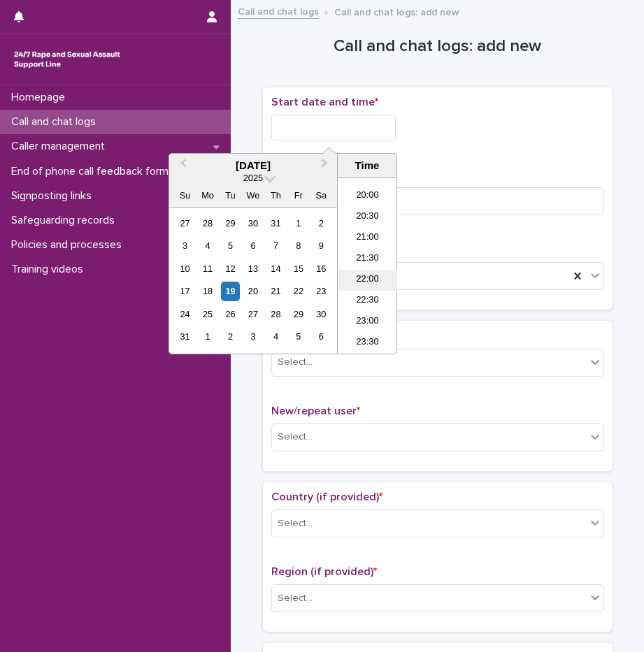  What do you see at coordinates (366, 322) in the screenshot?
I see `li: 23:00` at bounding box center [366, 322].